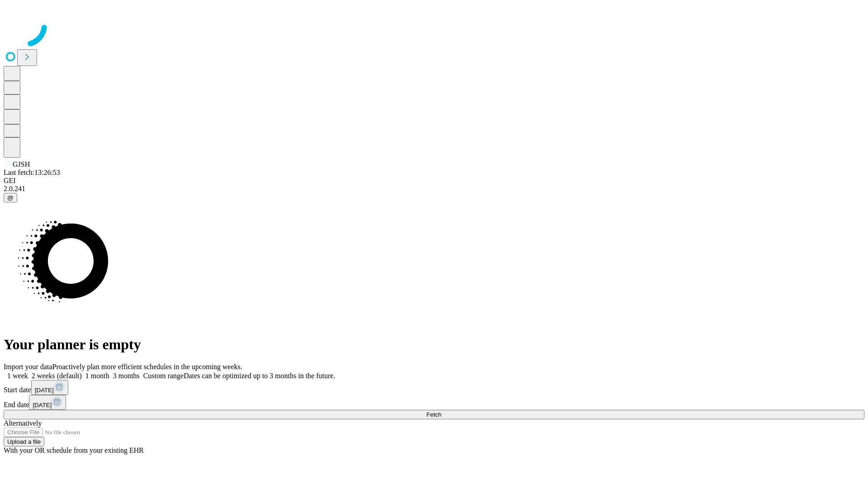 Image resolution: width=868 pixels, height=488 pixels. Describe the element at coordinates (163, 375) in the screenshot. I see `span: Custom range` at that location.